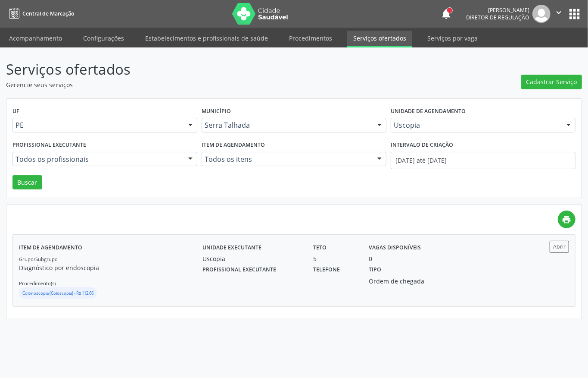 The width and height of the screenshot is (588, 378). I want to click on span: Central de Marcação, so click(48, 13).